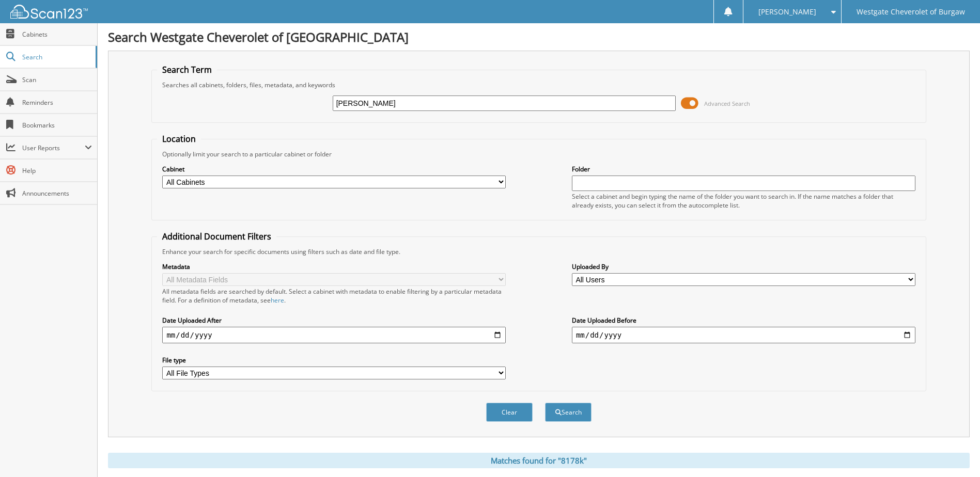 This screenshot has width=980, height=477. What do you see at coordinates (57, 125) in the screenshot?
I see `span: Bookmarks` at bounding box center [57, 125].